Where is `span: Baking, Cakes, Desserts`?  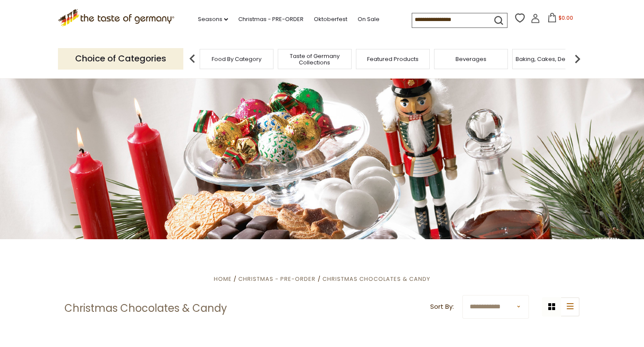
span: Baking, Cakes, Desserts is located at coordinates (548, 59).